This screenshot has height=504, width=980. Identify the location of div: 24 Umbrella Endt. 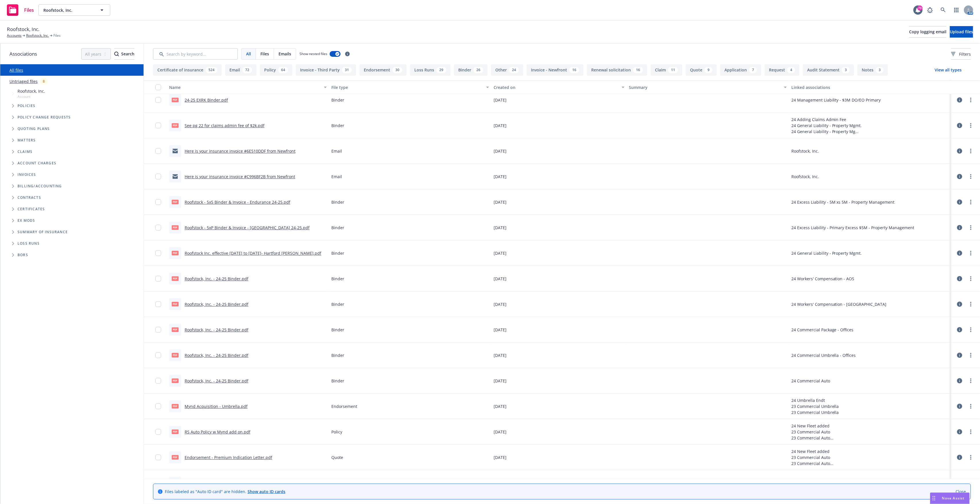
(815, 400).